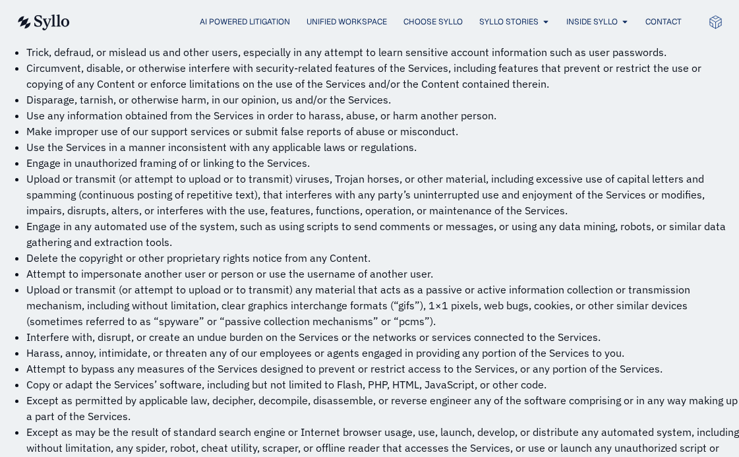 This screenshot has width=739, height=457. Describe the element at coordinates (346, 52) in the screenshot. I see `span: Trick, defraud, or mislead us and other users, especially in any attempt to learn sensitive accou...` at that location.